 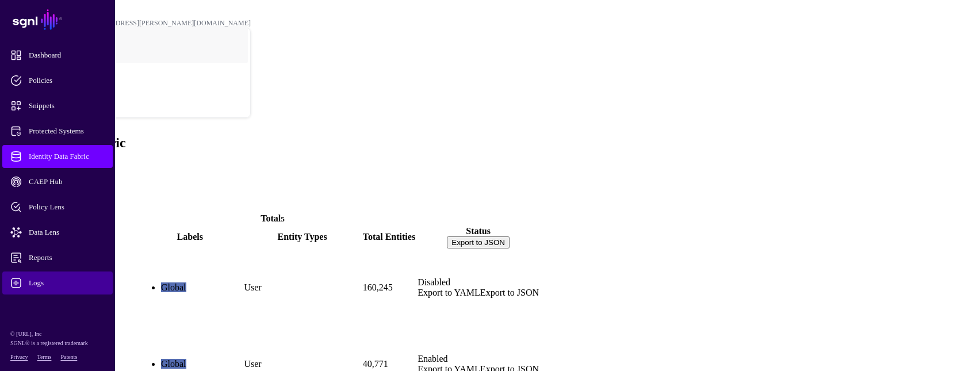 What do you see at coordinates (137, 78) in the screenshot?
I see `a: POC` at bounding box center [137, 78].